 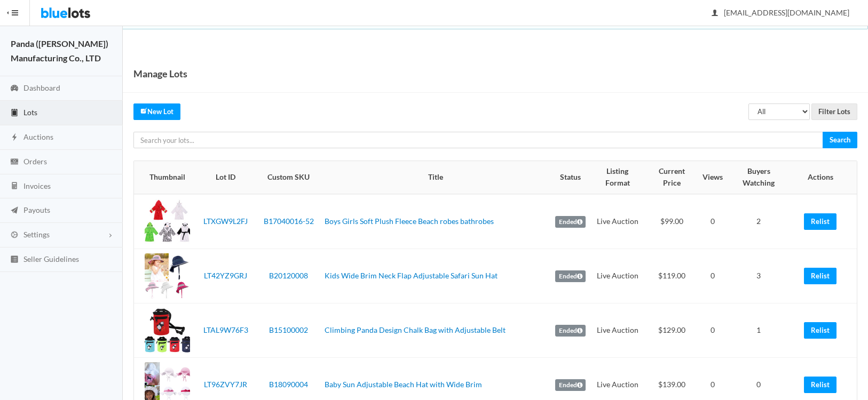 I want to click on a: LT42YZ9GRJ, so click(x=225, y=275).